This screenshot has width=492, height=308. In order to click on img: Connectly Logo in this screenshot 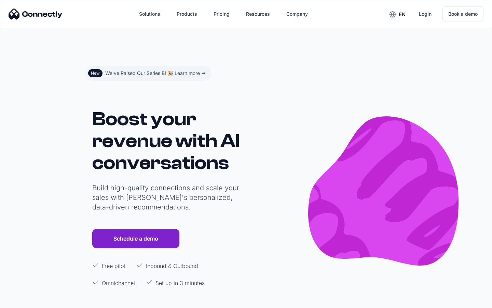, I will do `click(36, 14)`.